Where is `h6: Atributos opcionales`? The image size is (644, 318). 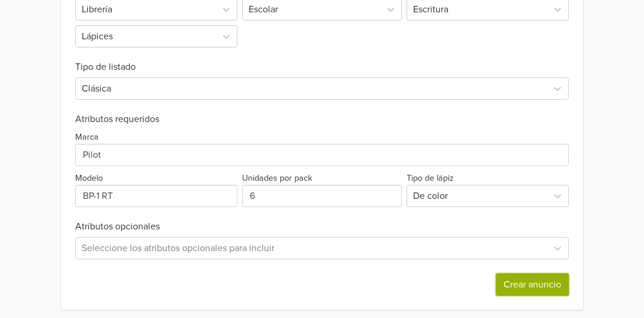
h6: Atributos opcionales is located at coordinates (322, 226).